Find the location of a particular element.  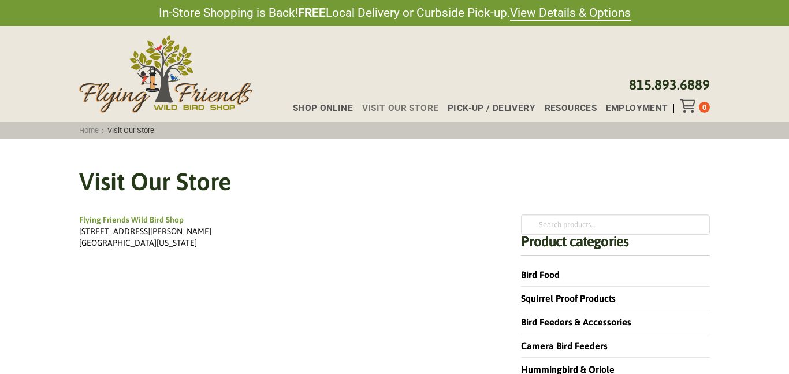

div: Flying Friends Wild Bird Shop is located at coordinates (284, 220).